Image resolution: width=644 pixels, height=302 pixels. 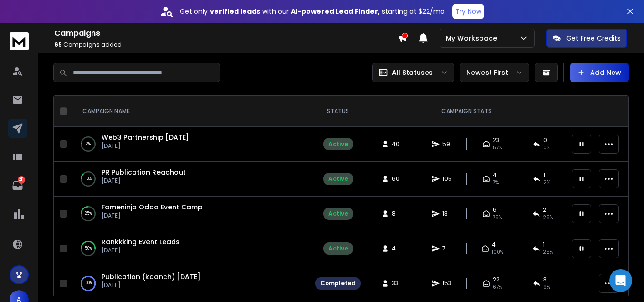 I want to click on span: PR Publication Reachout, so click(x=144, y=172).